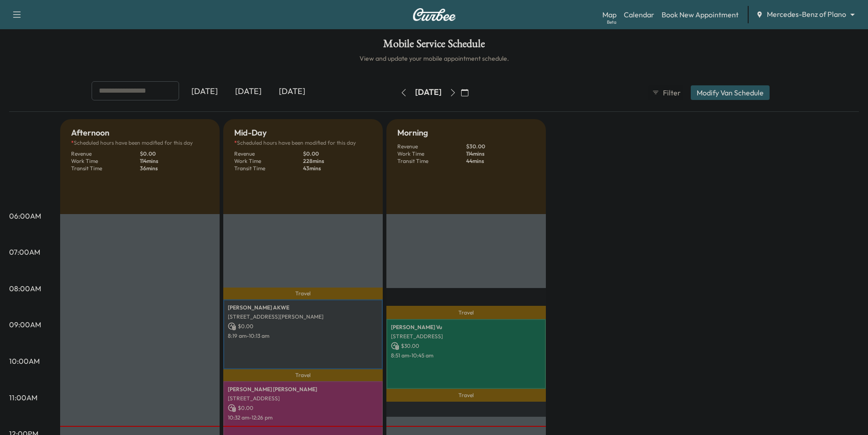 The height and width of the screenshot is (435, 868). I want to click on span: Filter, so click(671, 93).